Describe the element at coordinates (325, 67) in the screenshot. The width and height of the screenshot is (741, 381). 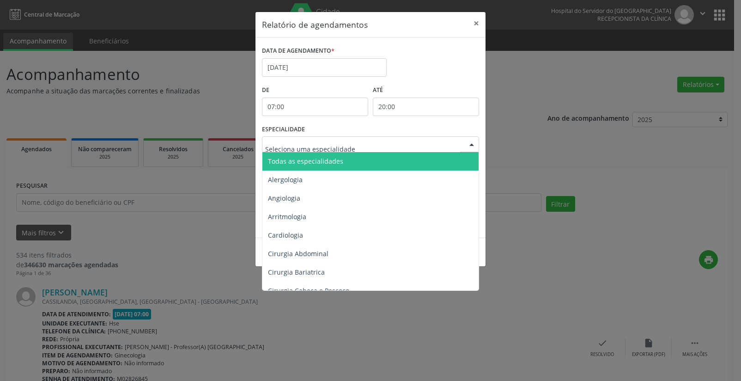
I see `input: Selecione uma data ou intervalo` at that location.